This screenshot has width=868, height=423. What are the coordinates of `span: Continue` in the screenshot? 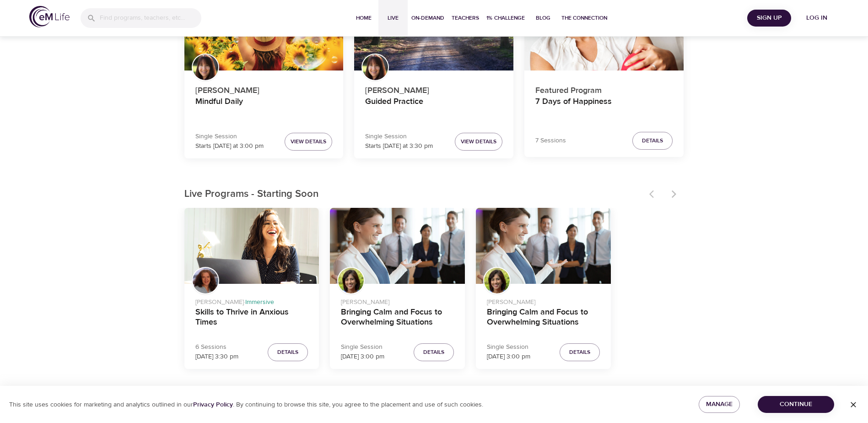 It's located at (796, 404).